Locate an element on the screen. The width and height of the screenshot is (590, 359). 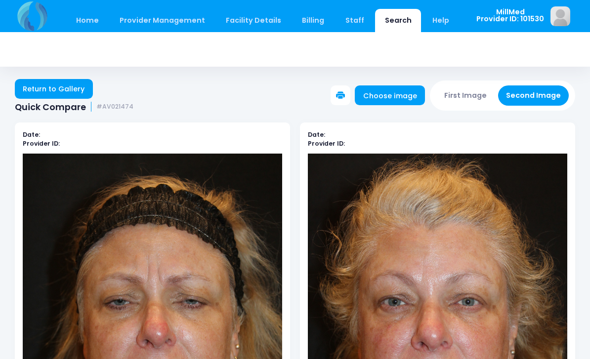
a: Billing is located at coordinates (313, 20).